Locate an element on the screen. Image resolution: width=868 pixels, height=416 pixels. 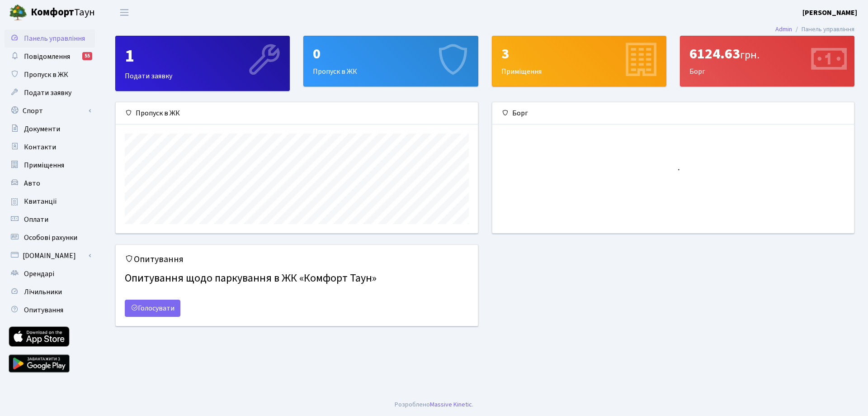
li: Панель управління is located at coordinates (823, 29).